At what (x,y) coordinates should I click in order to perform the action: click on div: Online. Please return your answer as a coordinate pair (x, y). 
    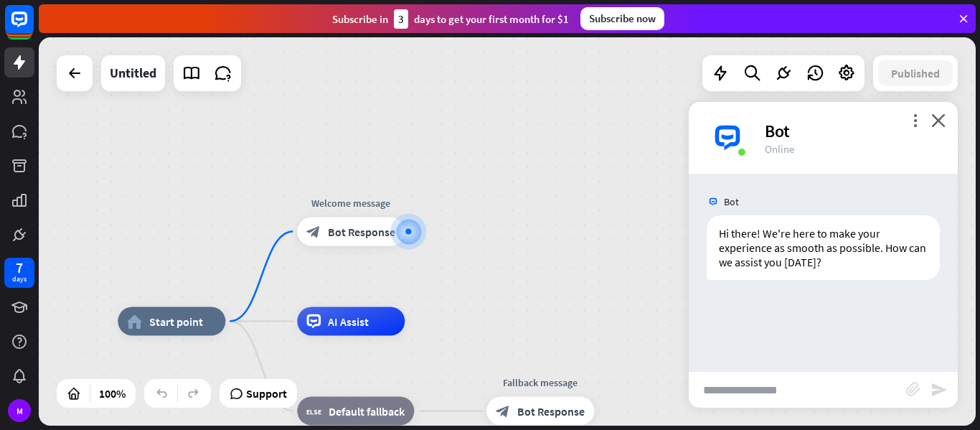
    Looking at the image, I should click on (852, 148).